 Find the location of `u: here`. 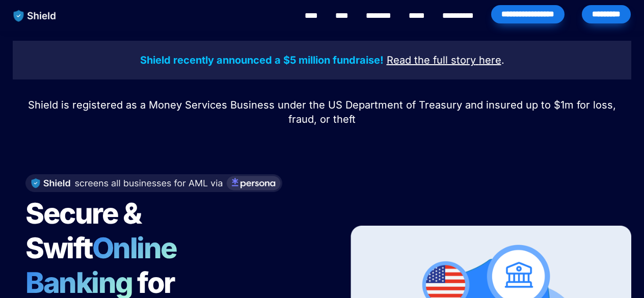

u: here is located at coordinates (491, 60).